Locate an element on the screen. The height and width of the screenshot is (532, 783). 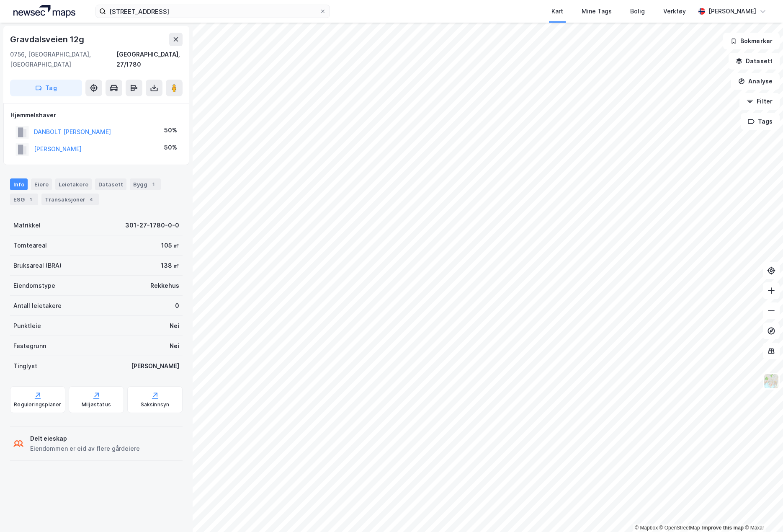
div: 105 ㎡ is located at coordinates (170, 246).